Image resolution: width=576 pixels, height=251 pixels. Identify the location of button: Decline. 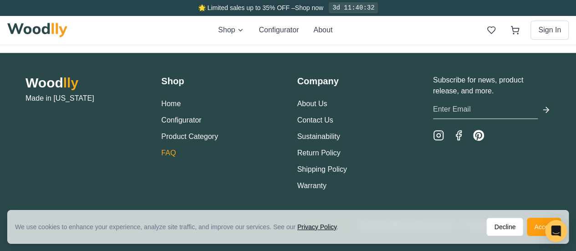
(505, 227).